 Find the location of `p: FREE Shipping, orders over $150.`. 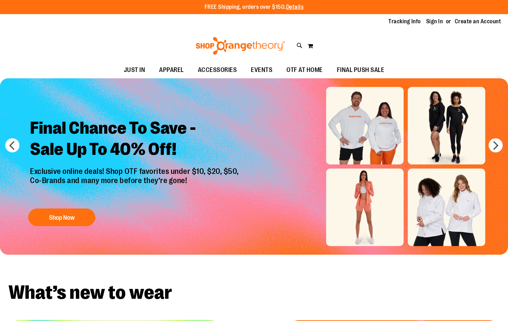

p: FREE Shipping, orders over $150. is located at coordinates (254, 7).